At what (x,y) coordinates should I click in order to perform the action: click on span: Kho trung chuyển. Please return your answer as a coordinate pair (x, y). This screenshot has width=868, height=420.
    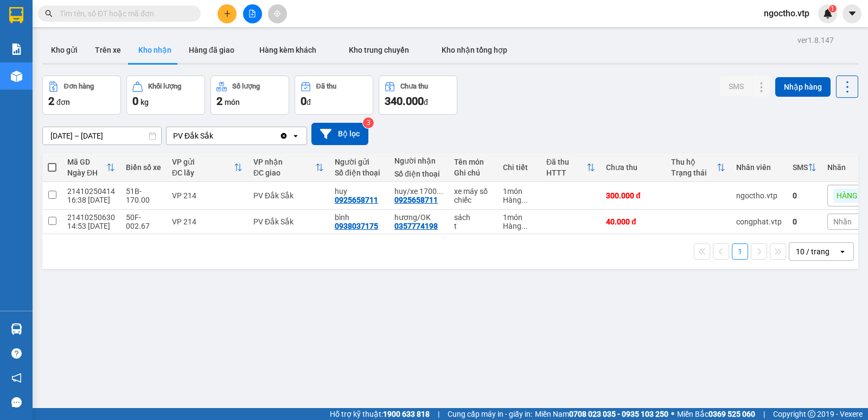
    Looking at the image, I should click on (379, 50).